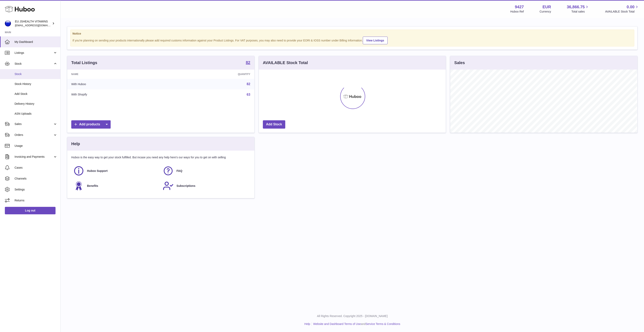 The image size is (644, 332). Describe the element at coordinates (352, 34) in the screenshot. I see `strong: Notice` at that location.